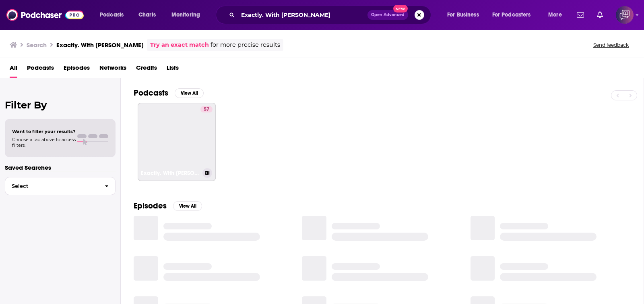 The height and width of the screenshot is (304, 644). I want to click on a: Podcasts, so click(41, 69).